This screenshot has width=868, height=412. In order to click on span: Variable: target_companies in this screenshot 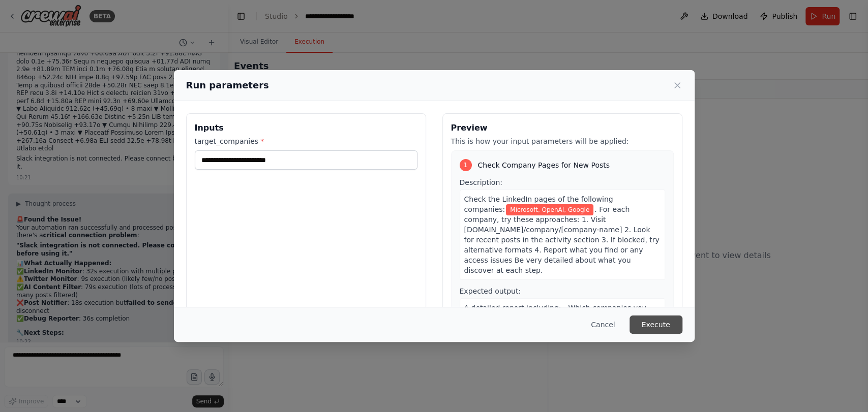, I will do `click(550, 210)`.